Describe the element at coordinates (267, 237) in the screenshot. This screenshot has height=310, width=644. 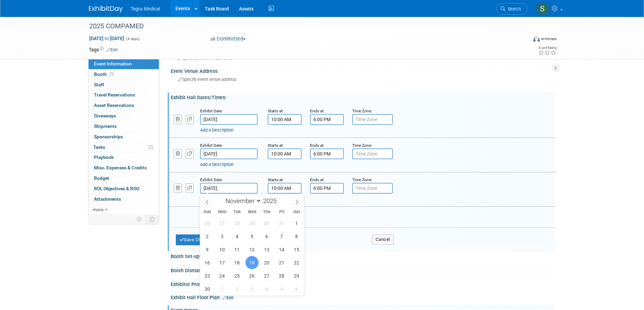
I see `span: November 6, 2025` at that location.